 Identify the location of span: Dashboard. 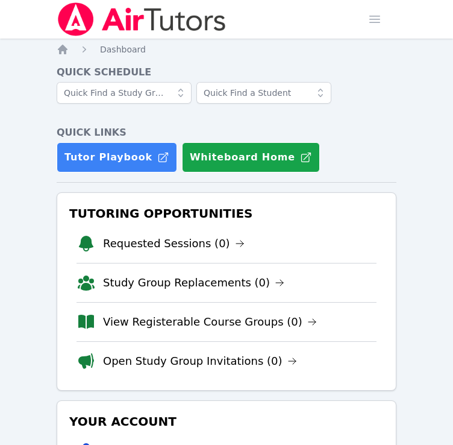
(123, 49).